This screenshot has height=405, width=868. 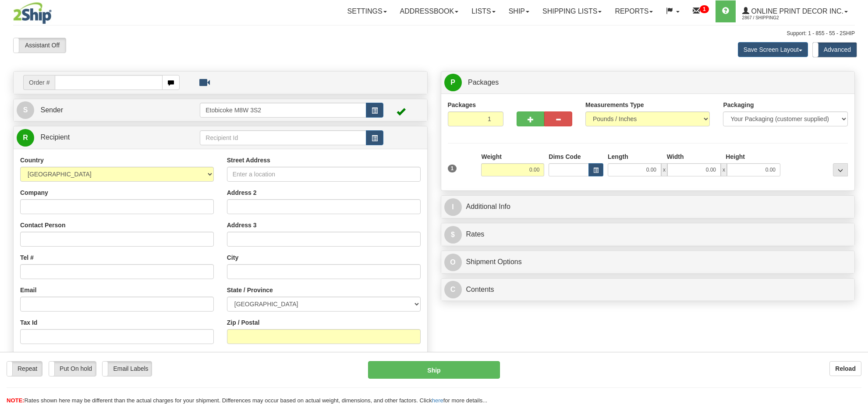 I want to click on span: I, so click(x=453, y=207).